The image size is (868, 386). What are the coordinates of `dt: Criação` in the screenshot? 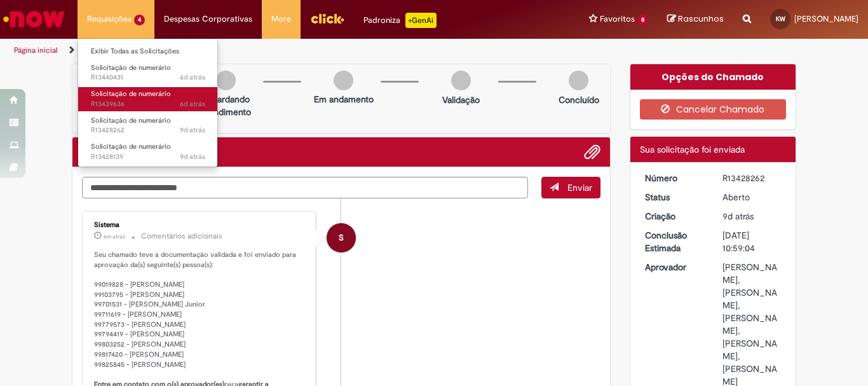 It's located at (674, 216).